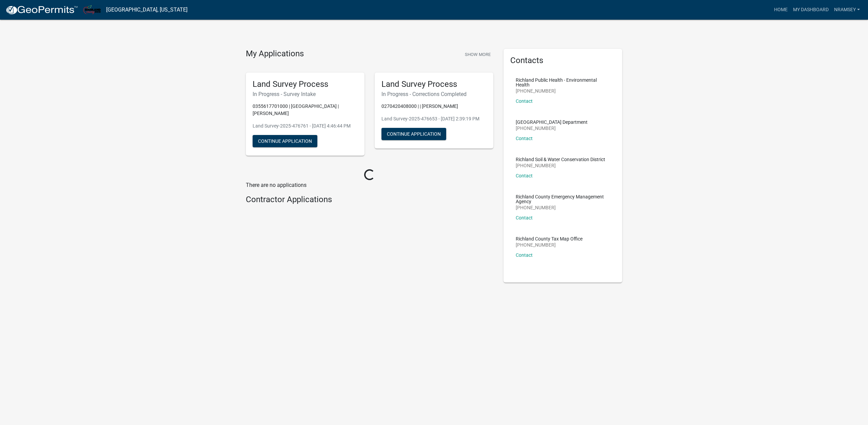 Image resolution: width=868 pixels, height=425 pixels. Describe the element at coordinates (563, 82) in the screenshot. I see `p: Richland Public Health - Environmental Health` at that location.